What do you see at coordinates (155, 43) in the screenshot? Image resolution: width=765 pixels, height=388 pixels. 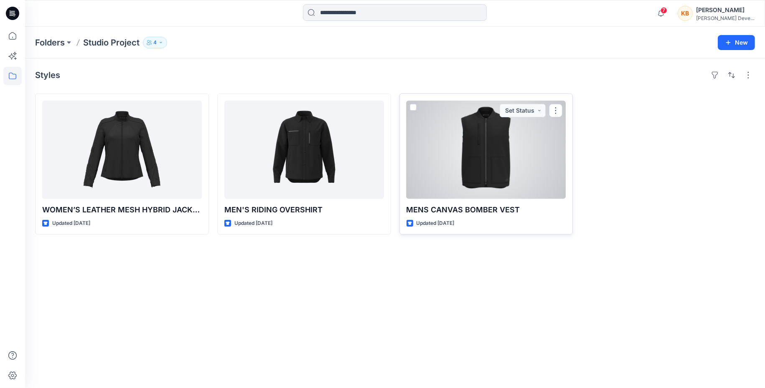 I see `button: 4` at bounding box center [155, 43].